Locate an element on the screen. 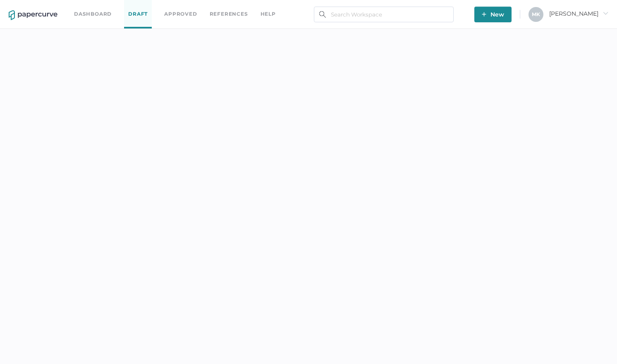 Image resolution: width=617 pixels, height=364 pixels. img: search.bf03fe8b.svg is located at coordinates (323, 14).